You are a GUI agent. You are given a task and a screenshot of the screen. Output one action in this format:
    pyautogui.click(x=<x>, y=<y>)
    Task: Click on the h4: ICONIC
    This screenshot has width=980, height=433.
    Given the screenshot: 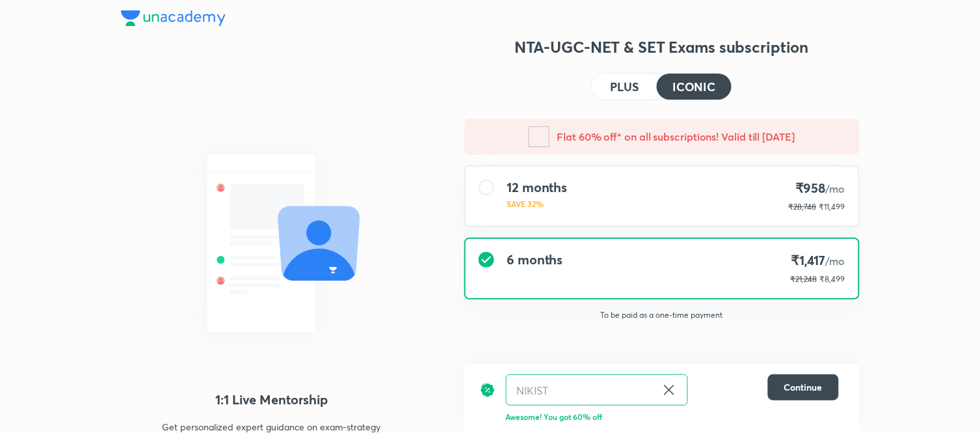 What is the action you would take?
    pyautogui.click(x=694, y=87)
    